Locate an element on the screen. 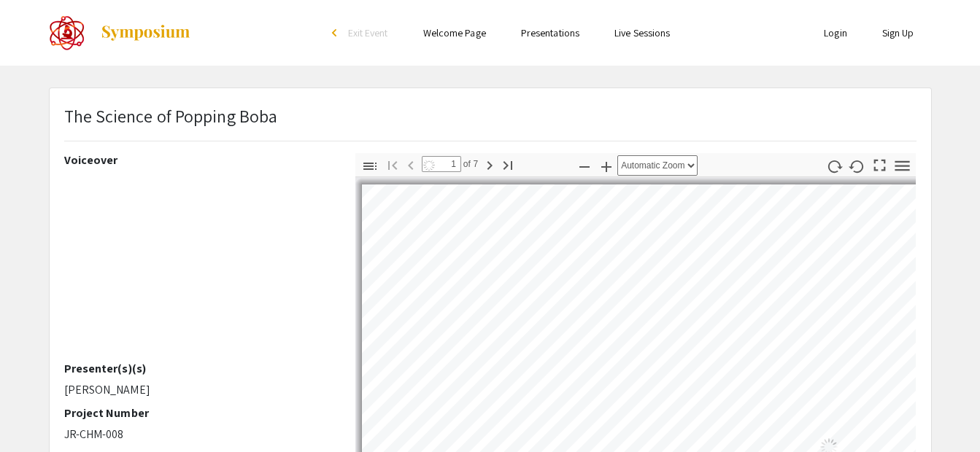 Image resolution: width=980 pixels, height=452 pixels. span: of 7 is located at coordinates (470, 164).